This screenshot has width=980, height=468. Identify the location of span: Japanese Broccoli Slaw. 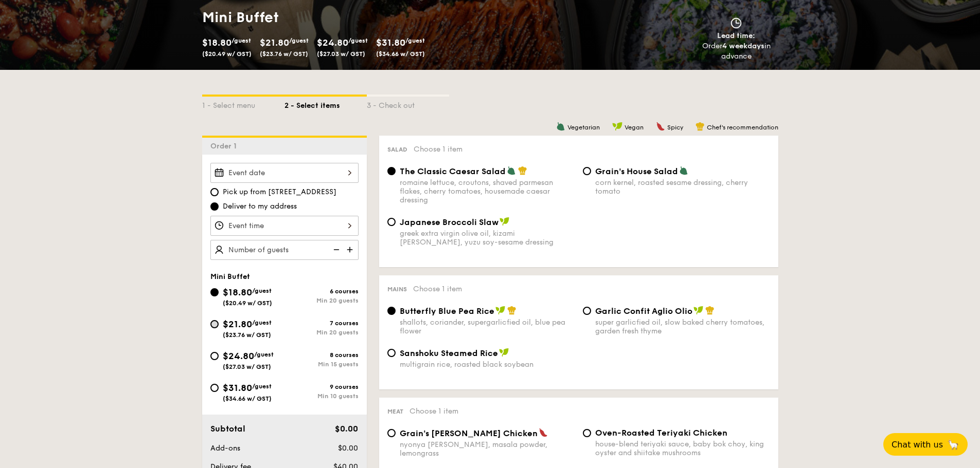
(449, 222).